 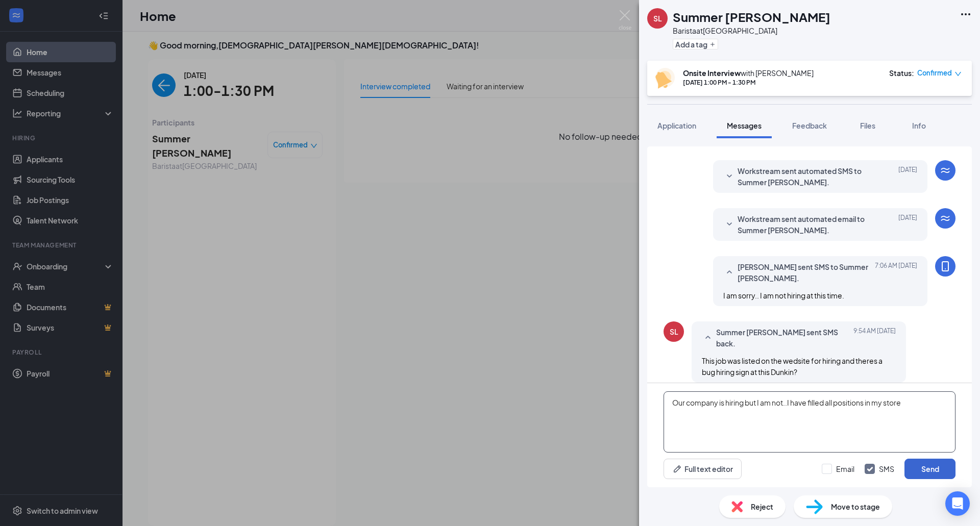 I want to click on button: Full text editorPen, so click(x=702, y=469).